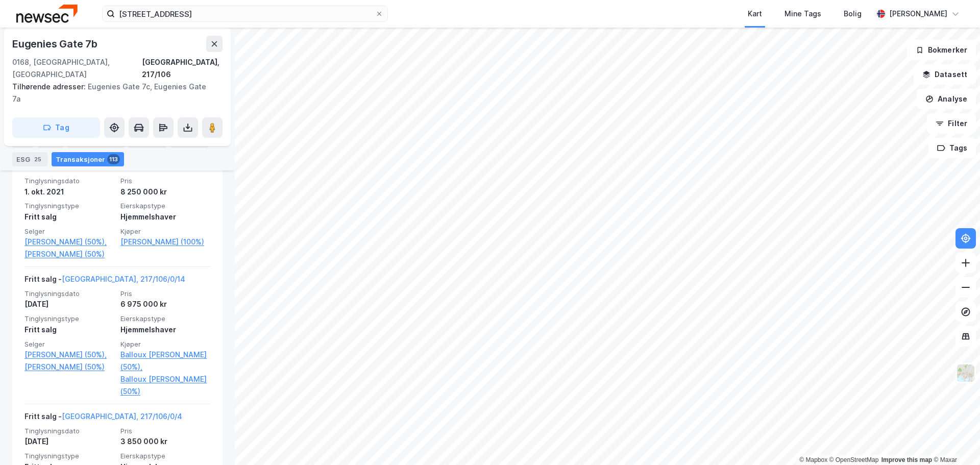  Describe the element at coordinates (852, 14) in the screenshot. I see `div: Bolig` at that location.